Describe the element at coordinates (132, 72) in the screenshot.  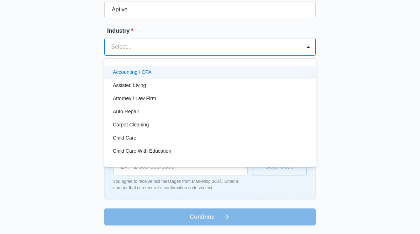
I see `p: Accounting / CPA` at that location.